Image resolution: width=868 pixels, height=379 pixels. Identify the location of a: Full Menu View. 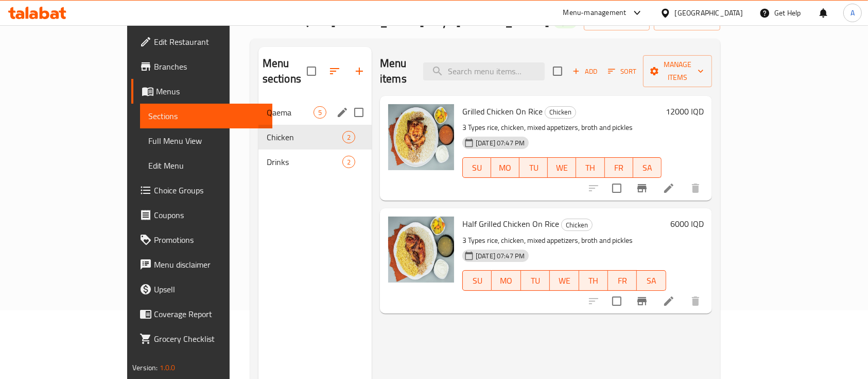
(206, 141).